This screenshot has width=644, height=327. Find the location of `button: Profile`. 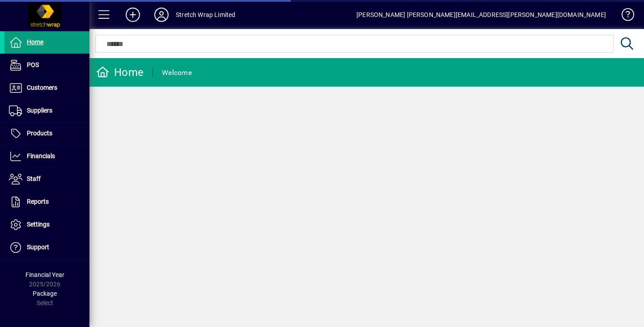

button: Profile is located at coordinates (161, 15).